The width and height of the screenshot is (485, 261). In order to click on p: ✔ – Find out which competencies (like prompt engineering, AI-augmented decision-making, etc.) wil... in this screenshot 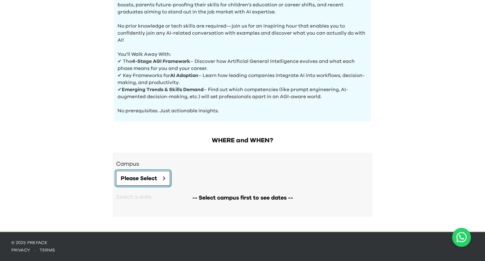, I will do `click(243, 93)`.